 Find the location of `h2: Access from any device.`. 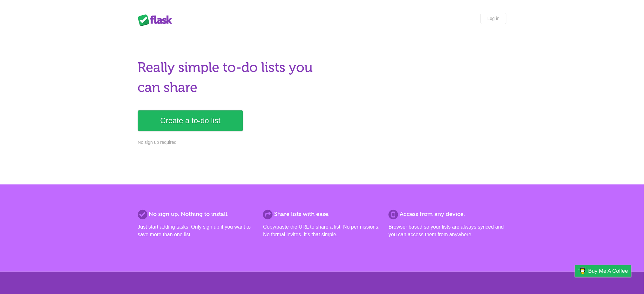

h2: Access from any device. is located at coordinates (448, 214).